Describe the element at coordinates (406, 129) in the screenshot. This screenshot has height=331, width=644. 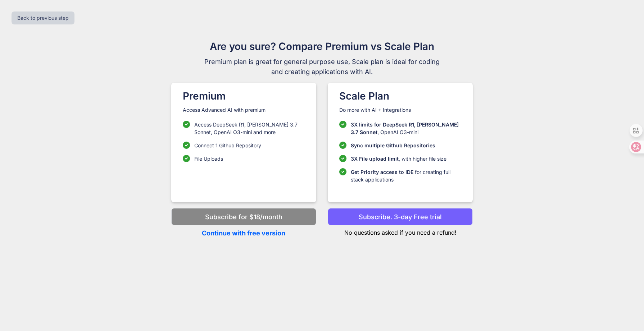
I see `p: OpenAI O3-mini` at that location.